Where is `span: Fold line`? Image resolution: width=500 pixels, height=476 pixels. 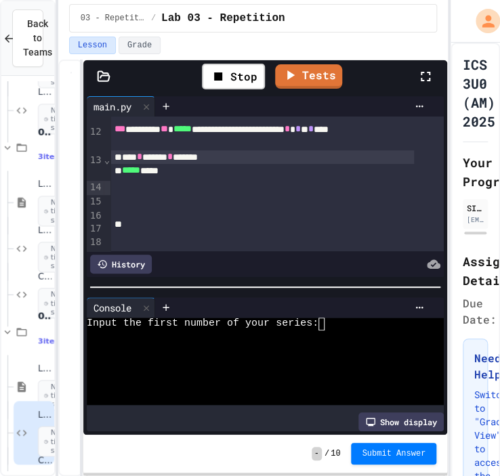
span: Fold line is located at coordinates (107, 160).